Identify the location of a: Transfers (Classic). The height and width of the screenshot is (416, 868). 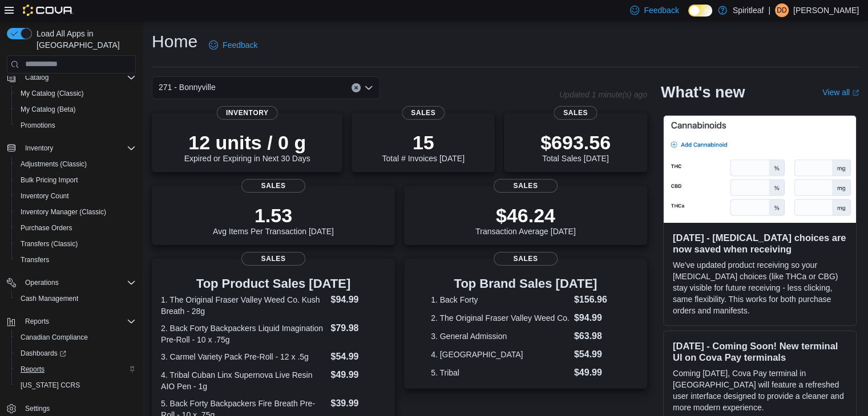
(49, 244).